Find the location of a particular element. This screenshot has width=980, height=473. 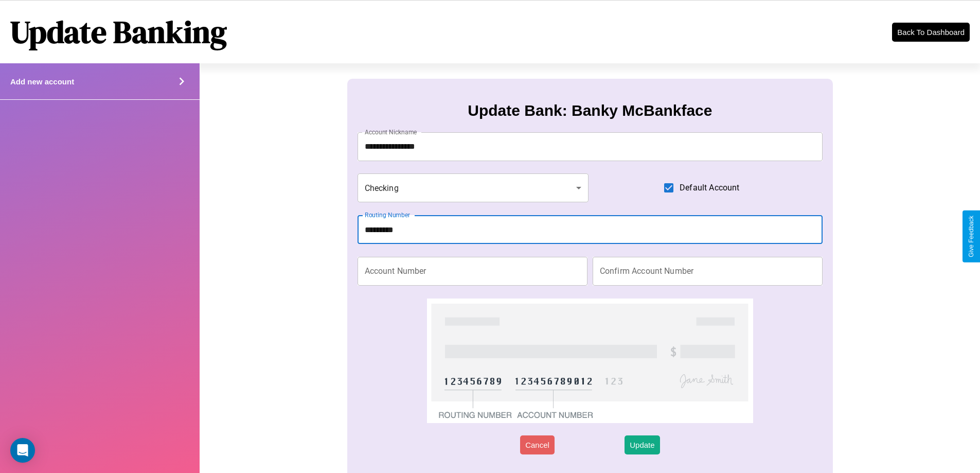

img: check is located at coordinates (589, 360).